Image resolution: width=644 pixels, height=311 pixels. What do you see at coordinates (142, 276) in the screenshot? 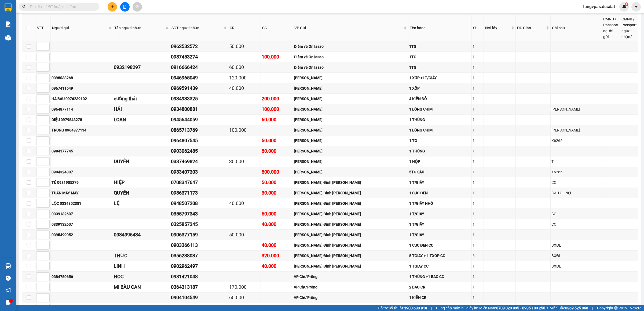
I see `td: HỌC` at bounding box center [142, 276].